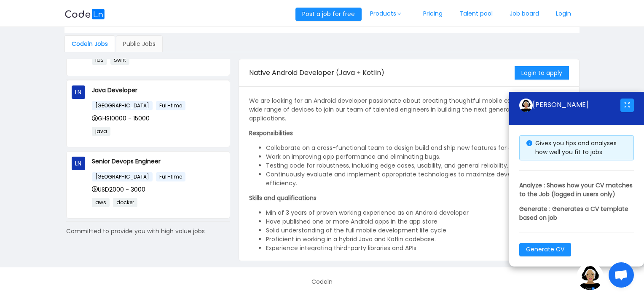  I want to click on li: Testing code for robustness, including edge cases, usability, and general reliability., so click(418, 165).